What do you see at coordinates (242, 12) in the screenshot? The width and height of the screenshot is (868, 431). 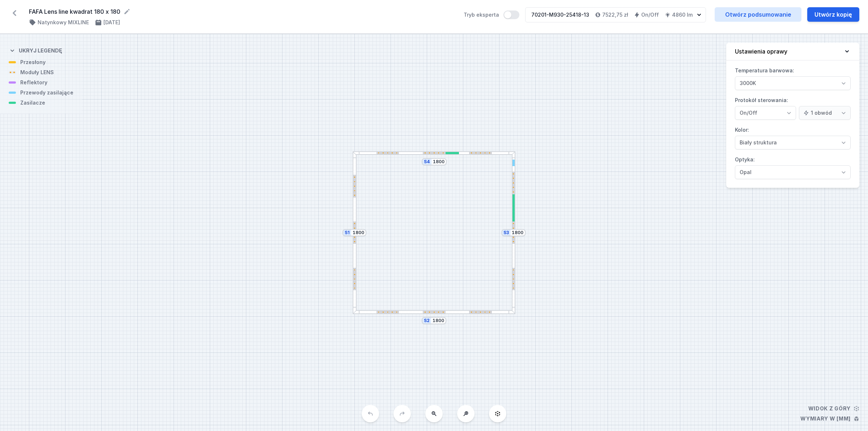 I see `form: FAFA Lens line kwadrat 180 x 180` at bounding box center [242, 12].